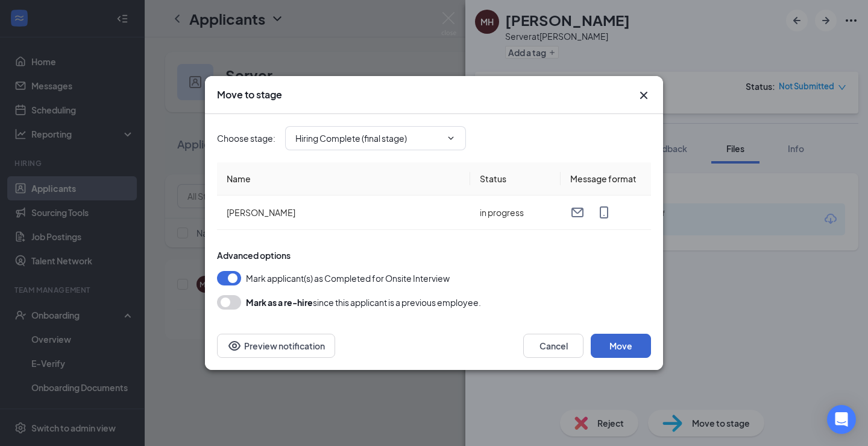 Image resolution: width=868 pixels, height=446 pixels. I want to click on svg: Eye, so click(235, 345).